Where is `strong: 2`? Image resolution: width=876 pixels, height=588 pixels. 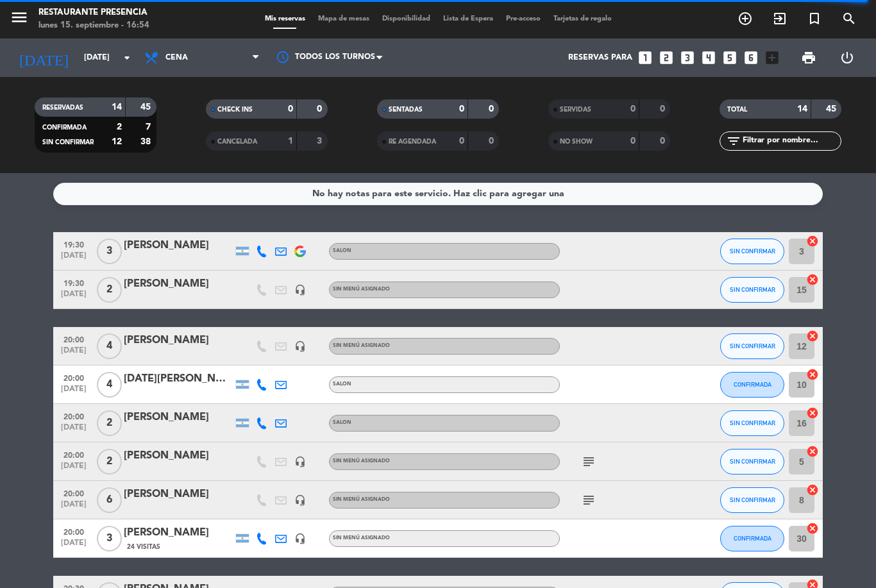 strong: 2 is located at coordinates (119, 127).